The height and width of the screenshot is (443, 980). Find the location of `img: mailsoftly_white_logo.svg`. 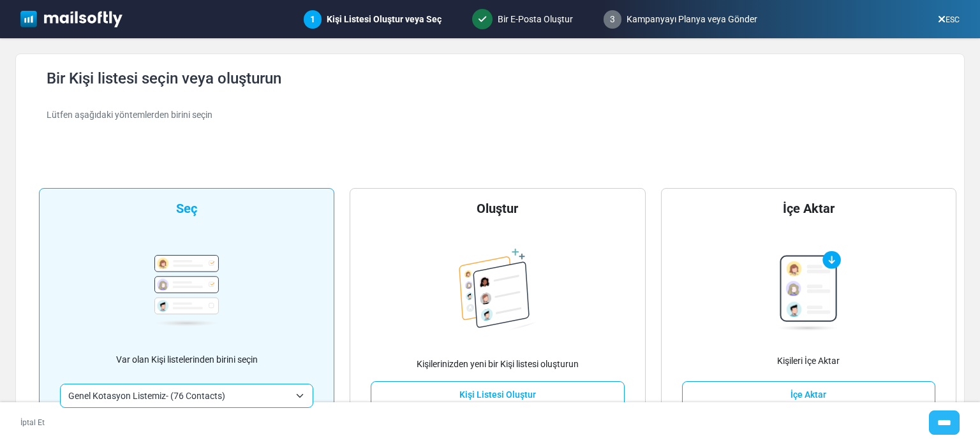

img: mailsoftly_white_logo.svg is located at coordinates (71, 19).